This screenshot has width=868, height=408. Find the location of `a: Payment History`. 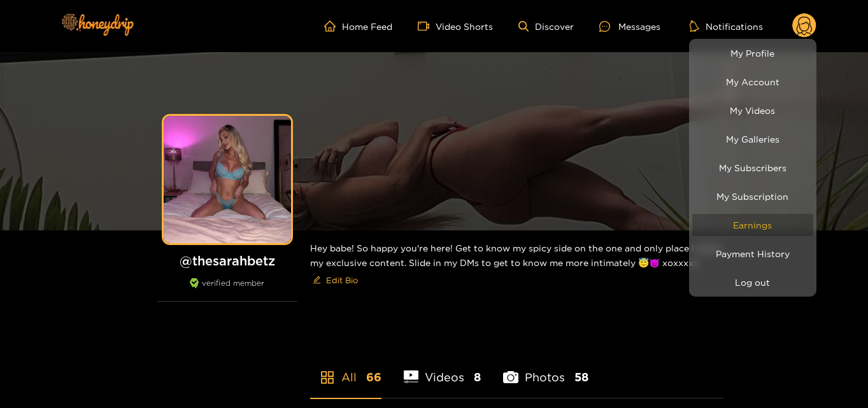

a: Payment History is located at coordinates (753, 253).